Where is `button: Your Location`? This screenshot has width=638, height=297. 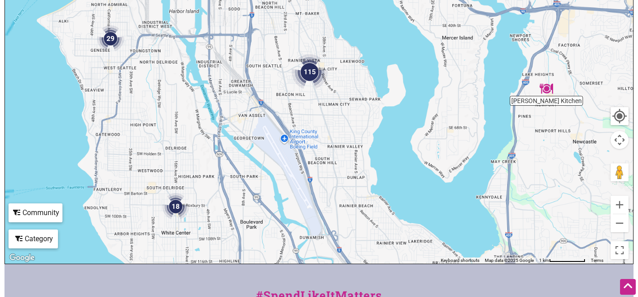
button: Your Location is located at coordinates (620, 116).